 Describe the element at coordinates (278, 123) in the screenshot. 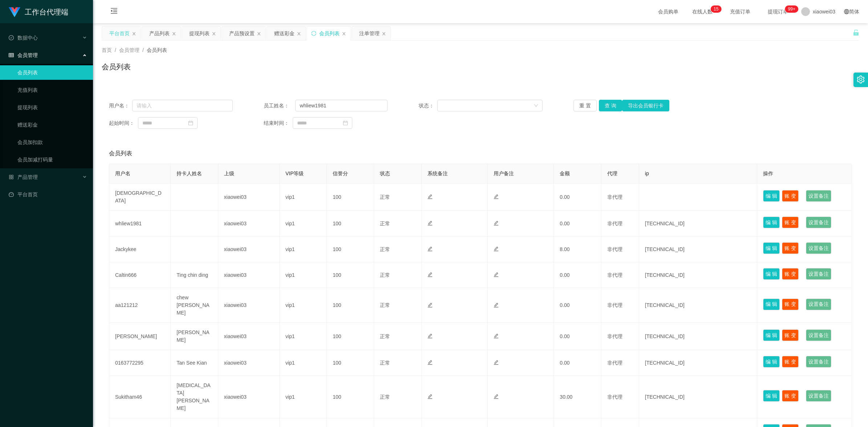

I see `span: 结束时间：` at that location.